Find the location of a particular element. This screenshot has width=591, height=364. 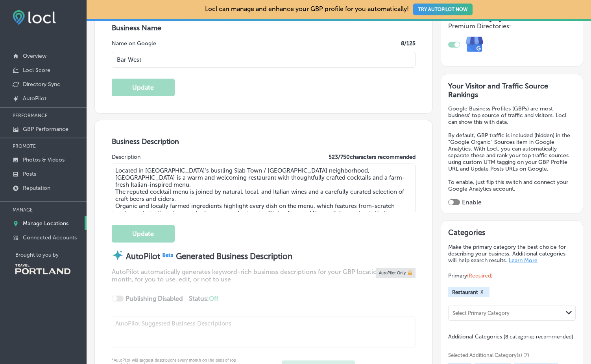

p: Overview is located at coordinates (34, 56).